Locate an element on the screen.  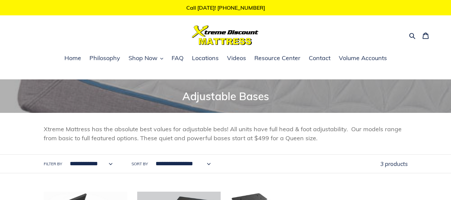
span: Volume Accounts is located at coordinates (363, 58).